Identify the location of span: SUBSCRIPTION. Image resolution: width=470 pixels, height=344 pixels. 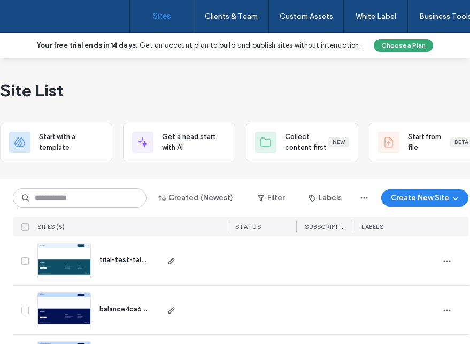
(327, 226).